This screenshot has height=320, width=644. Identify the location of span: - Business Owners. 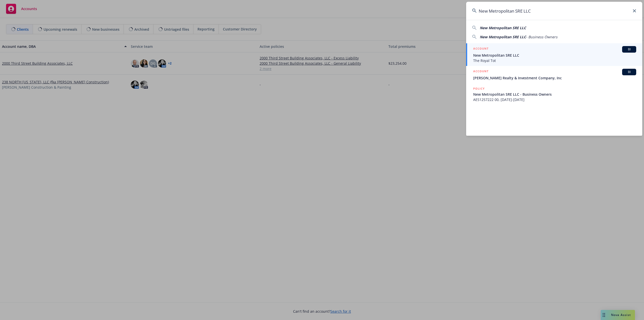
(542, 37).